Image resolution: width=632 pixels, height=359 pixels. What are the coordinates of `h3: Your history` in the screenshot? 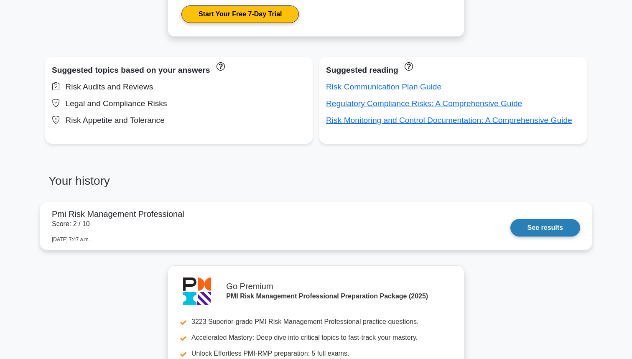 It's located at (178, 184).